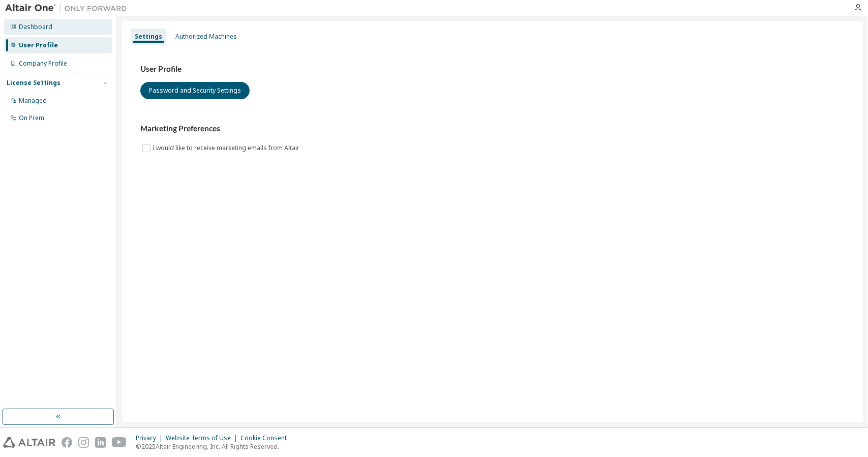 The image size is (868, 457). What do you see at coordinates (36, 27) in the screenshot?
I see `div: Dashboard` at bounding box center [36, 27].